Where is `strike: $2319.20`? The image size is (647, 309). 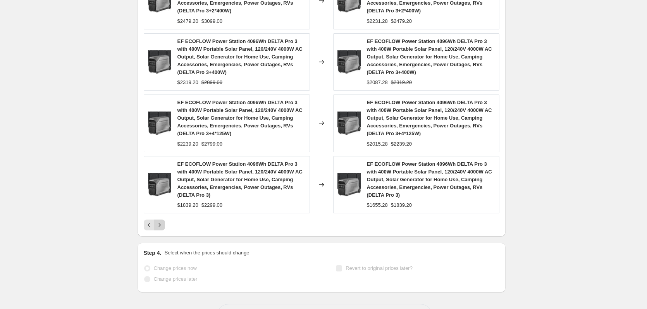
strike: $2319.20 is located at coordinates (401, 82).